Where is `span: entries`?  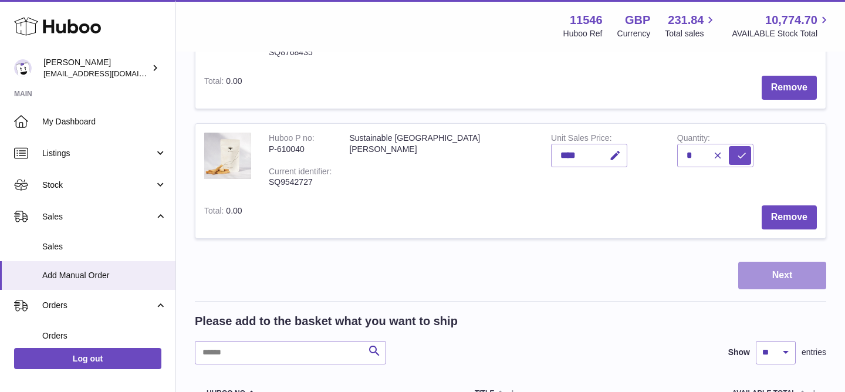
span: entries is located at coordinates (814, 352).